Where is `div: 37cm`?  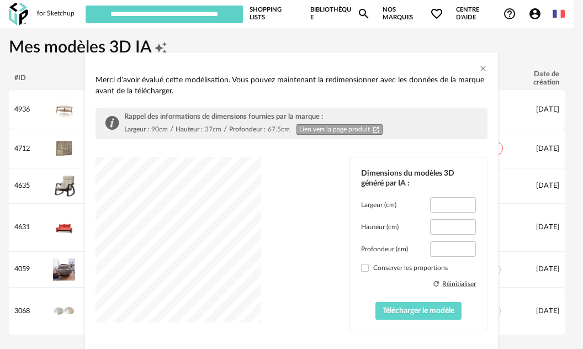
div: 37cm is located at coordinates (213, 129).